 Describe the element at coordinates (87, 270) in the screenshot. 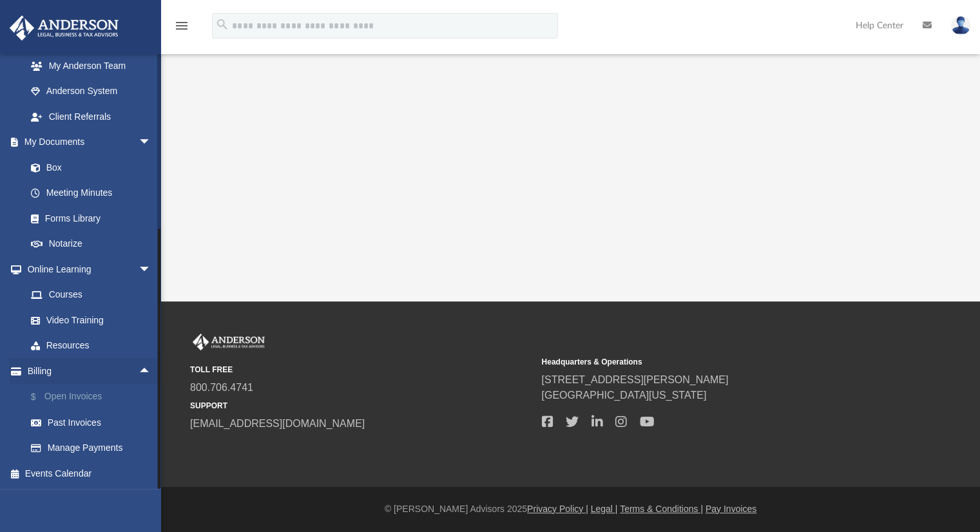

I see `a: Online Learningarrow_drop_down` at that location.